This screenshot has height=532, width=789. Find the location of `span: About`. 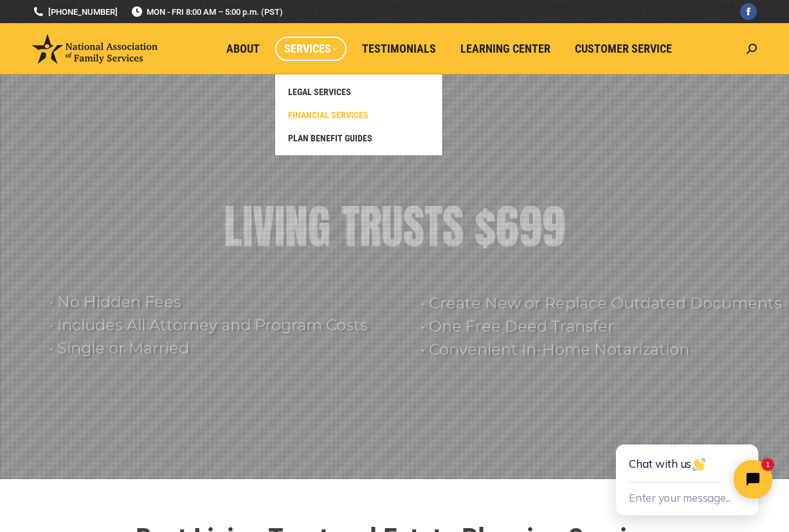

span: About is located at coordinates (243, 49).